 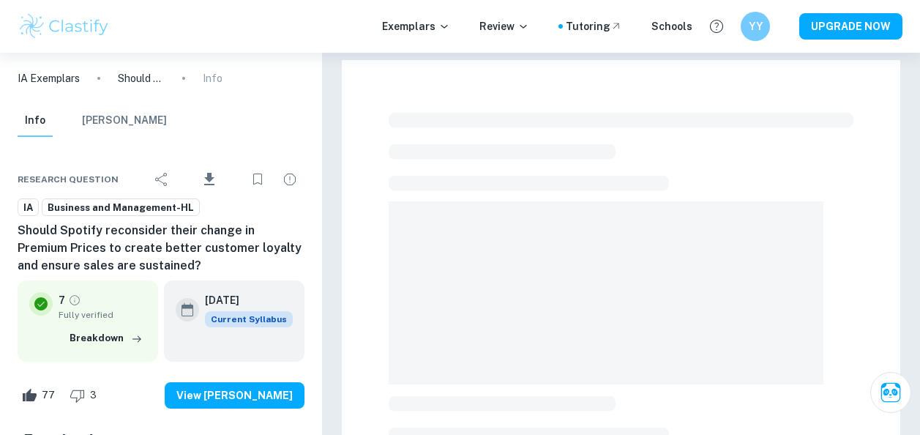 What do you see at coordinates (755, 26) in the screenshot?
I see `h6: YY` at bounding box center [755, 26].